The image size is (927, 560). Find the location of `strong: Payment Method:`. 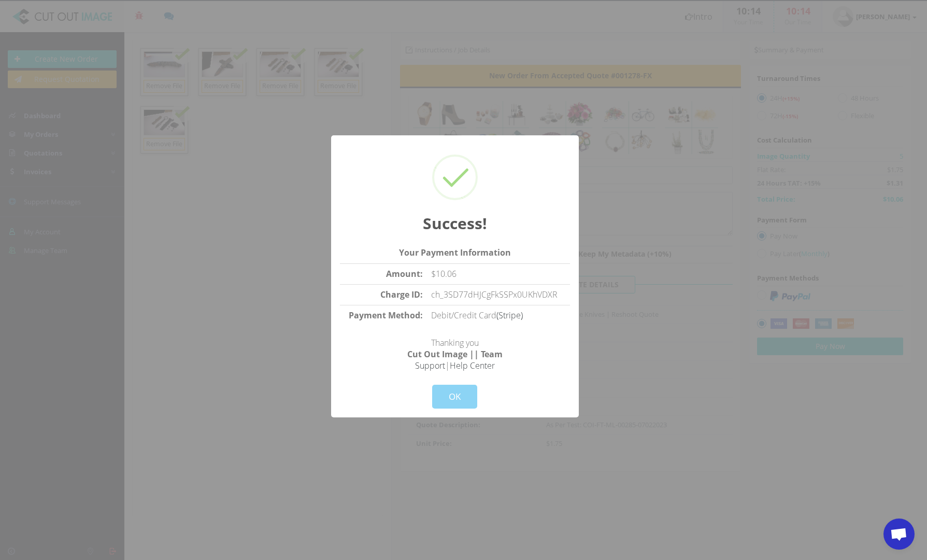

strong: Payment Method: is located at coordinates (385, 315).